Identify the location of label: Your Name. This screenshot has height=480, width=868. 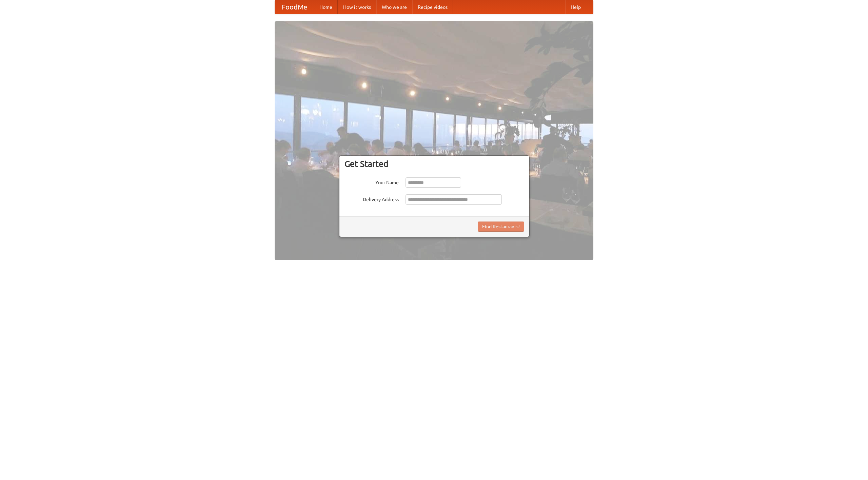
(372, 181).